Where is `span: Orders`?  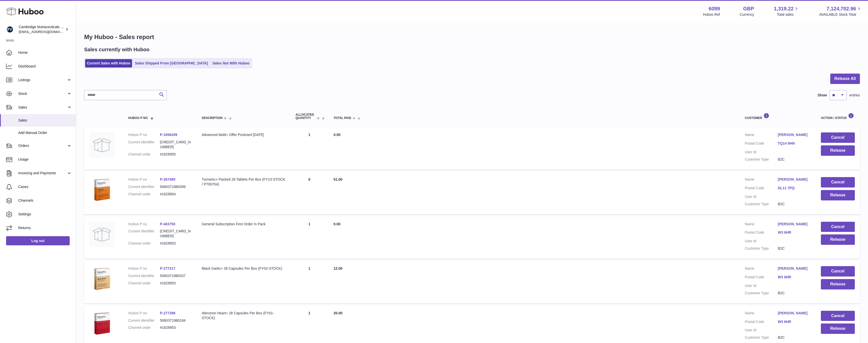
span: Orders is located at coordinates (43, 145).